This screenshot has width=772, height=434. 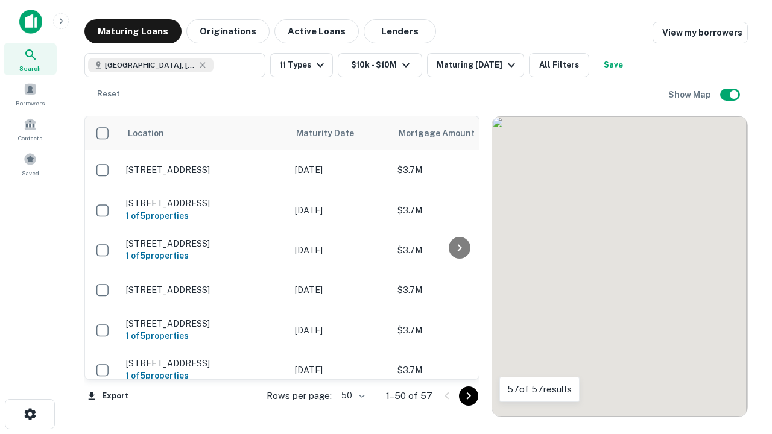 I want to click on button: 11 Types, so click(x=302, y=65).